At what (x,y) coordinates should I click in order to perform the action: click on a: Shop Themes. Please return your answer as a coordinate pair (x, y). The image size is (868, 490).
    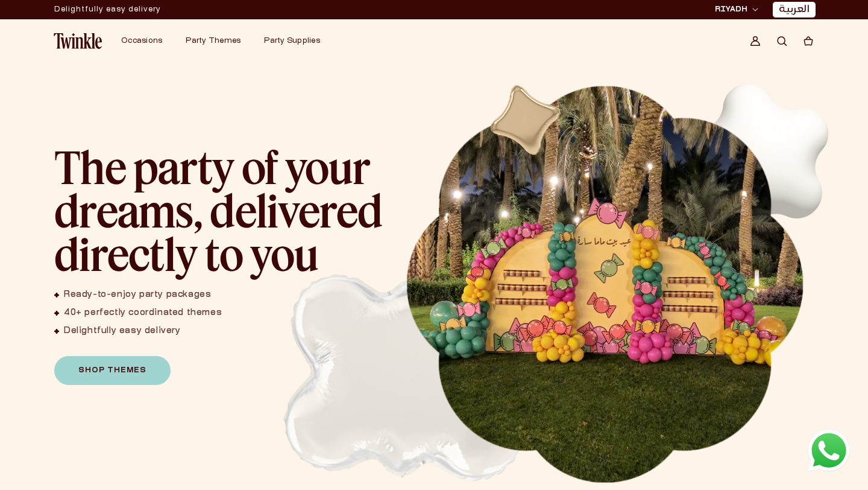
    Looking at the image, I should click on (112, 371).